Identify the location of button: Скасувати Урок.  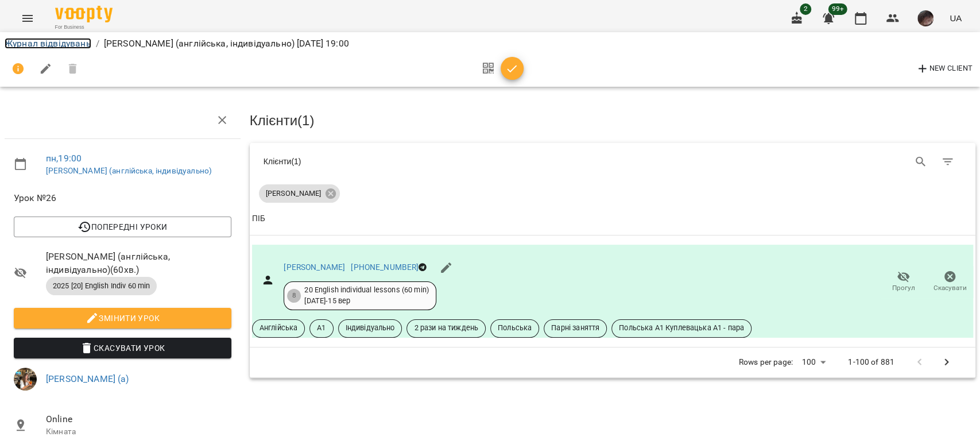
(122, 348).